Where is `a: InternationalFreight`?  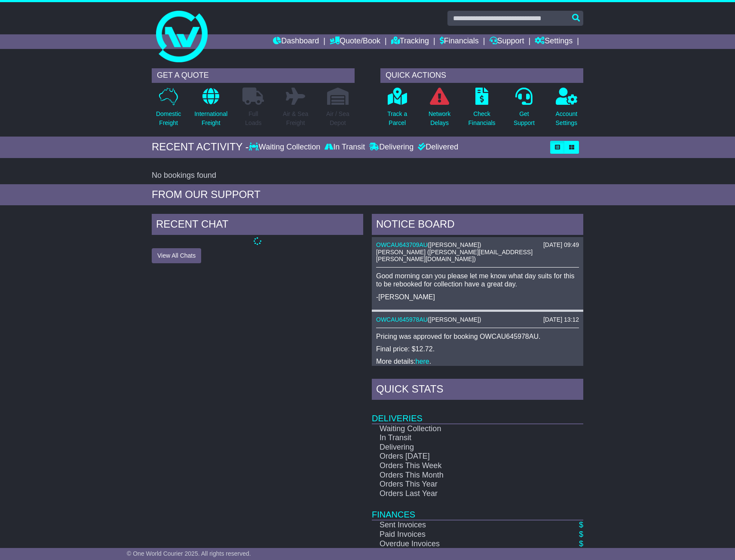
a: InternationalFreight is located at coordinates (210, 109).